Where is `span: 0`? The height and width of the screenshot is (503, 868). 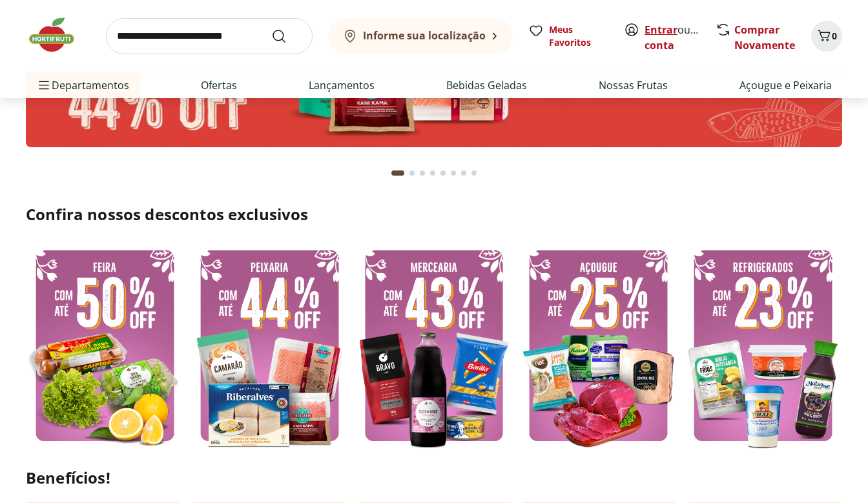 span: 0 is located at coordinates (835, 35).